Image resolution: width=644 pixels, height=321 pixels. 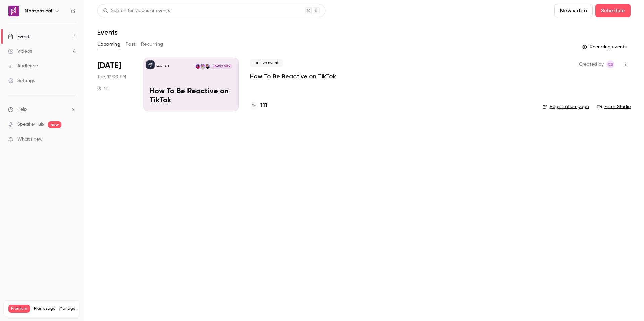 I want to click on div: Sep 16 Tue, 12:00 PM (Europe/London), so click(x=115, y=84).